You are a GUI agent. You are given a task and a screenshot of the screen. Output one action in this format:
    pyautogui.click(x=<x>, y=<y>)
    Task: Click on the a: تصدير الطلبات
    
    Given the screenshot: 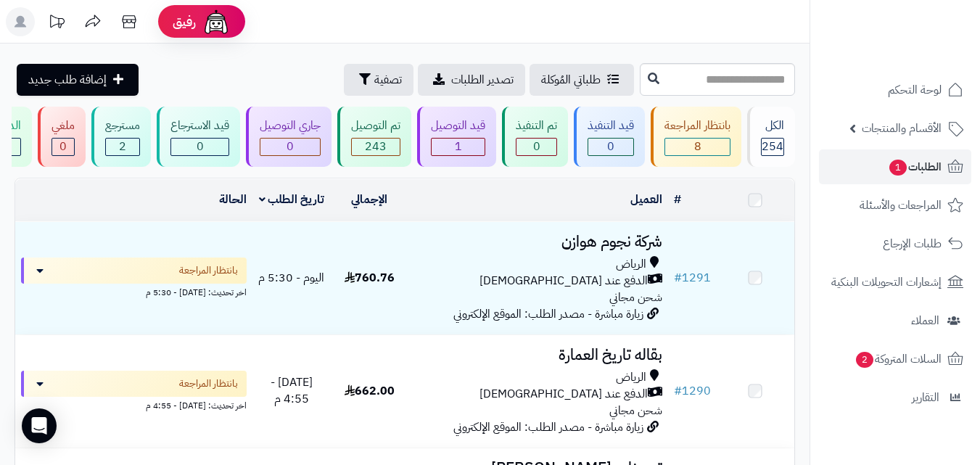 What is the action you would take?
    pyautogui.click(x=471, y=80)
    